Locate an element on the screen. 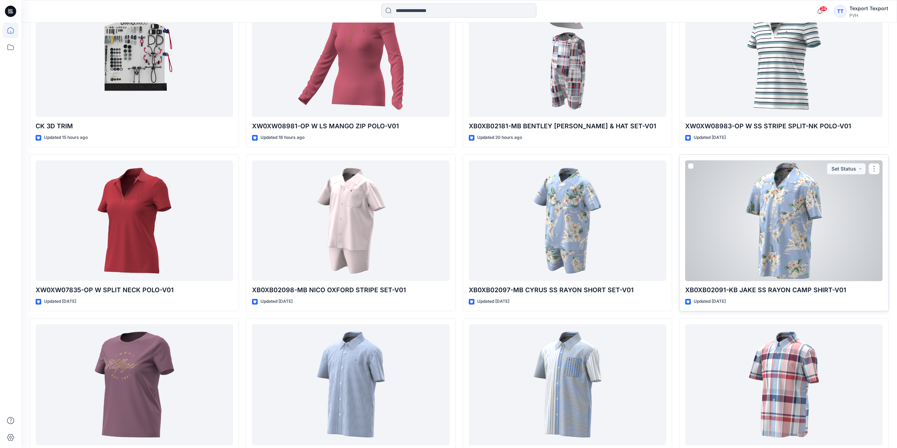 The image size is (897, 448). a: XB0XB02101-KB GLOBAL SEERSUCKER SHIRT SS-V01 is located at coordinates (351, 385).